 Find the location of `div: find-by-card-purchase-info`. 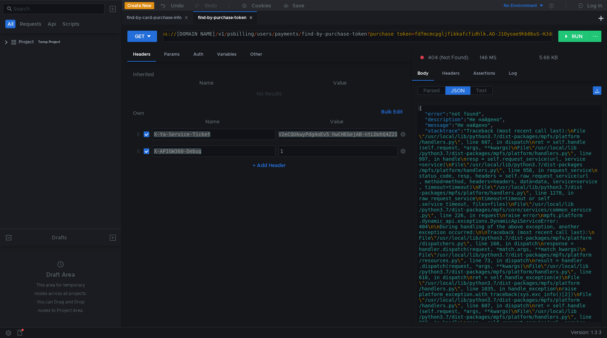

div: find-by-card-purchase-info is located at coordinates (157, 18).